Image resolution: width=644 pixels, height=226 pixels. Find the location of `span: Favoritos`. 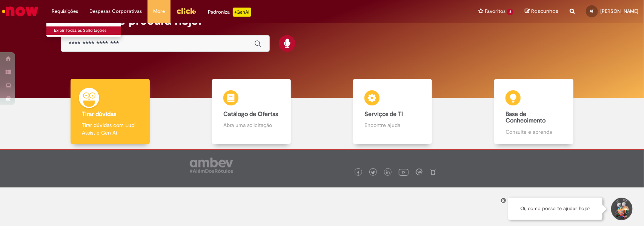

span: Favoritos is located at coordinates (495, 12).